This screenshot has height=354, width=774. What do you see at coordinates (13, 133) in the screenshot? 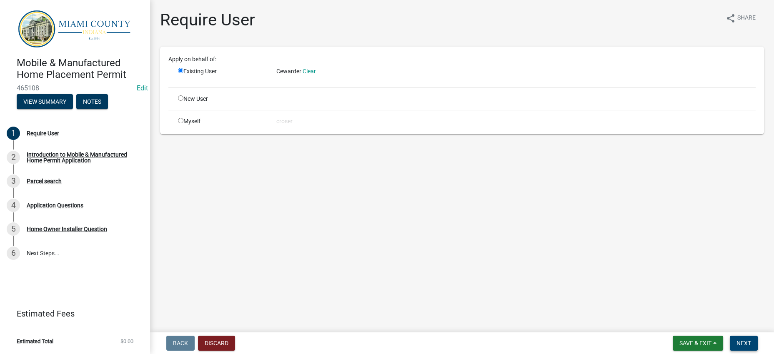
I see `div: 1` at bounding box center [13, 133].